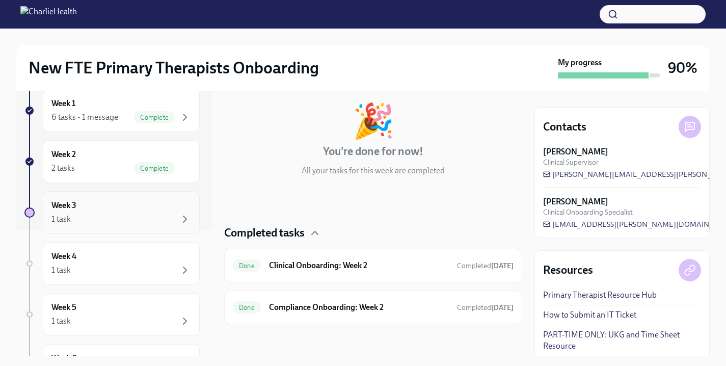  What do you see at coordinates (112, 314) in the screenshot?
I see `a: Week 51 task` at bounding box center [112, 314].